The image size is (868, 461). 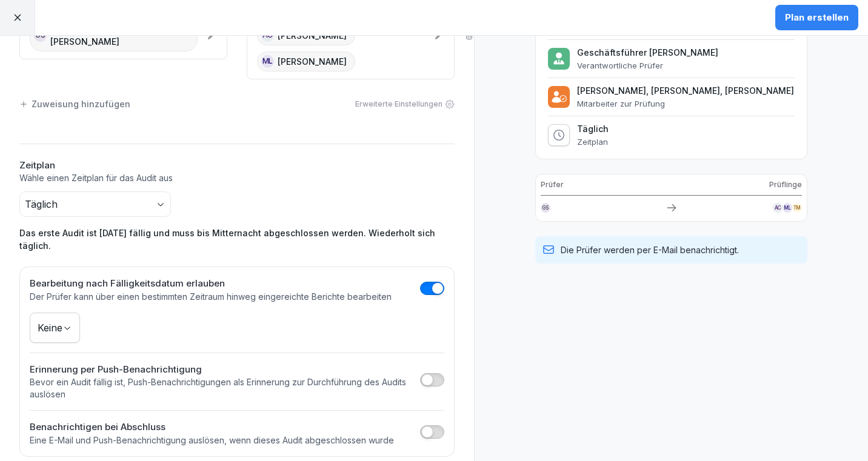 I want to click on p: Der Prüfer kann über einen bestimmten Zeitraum hinweg eingereichte Berichte bearbeiten, so click(x=210, y=296).